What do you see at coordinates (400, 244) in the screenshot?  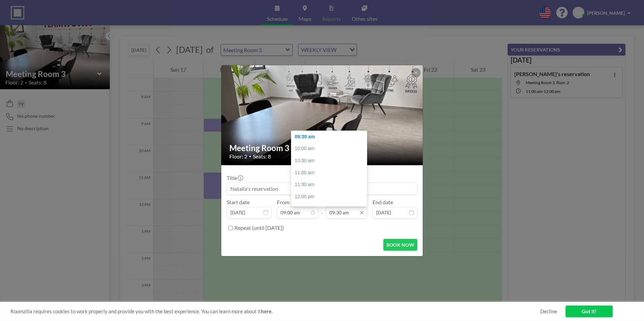 I see `button: BOOK NOW` at bounding box center [400, 244].